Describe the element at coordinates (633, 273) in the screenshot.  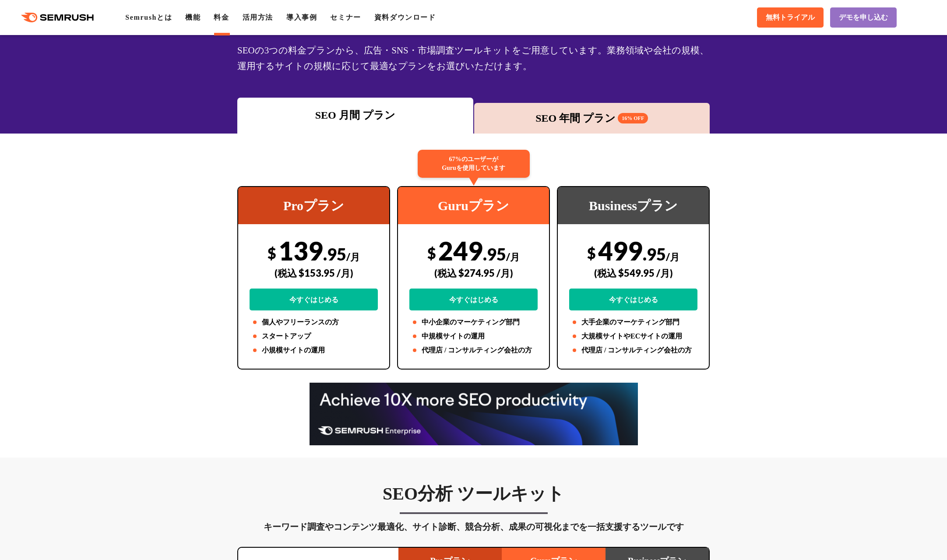
I see `div: 499` at that location.